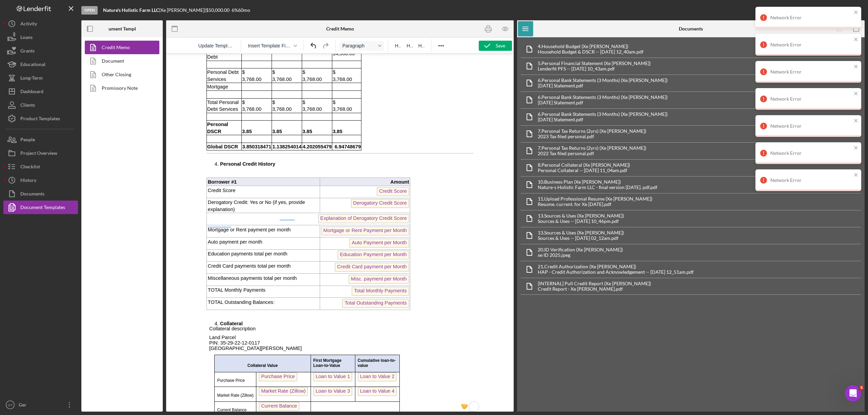 The width and height of the screenshot is (868, 415). Describe the element at coordinates (41, 51) in the screenshot. I see `a: Grants` at that location.